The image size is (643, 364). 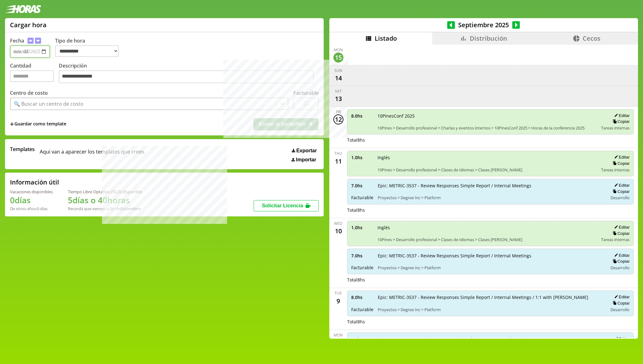 What do you see at coordinates (489, 38) in the screenshot?
I see `span: Distribución` at bounding box center [489, 38].